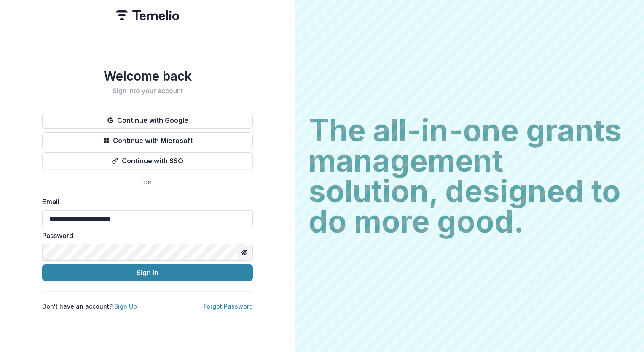 This screenshot has height=352, width=644. What do you see at coordinates (145, 235) in the screenshot?
I see `label: Password` at bounding box center [145, 235].